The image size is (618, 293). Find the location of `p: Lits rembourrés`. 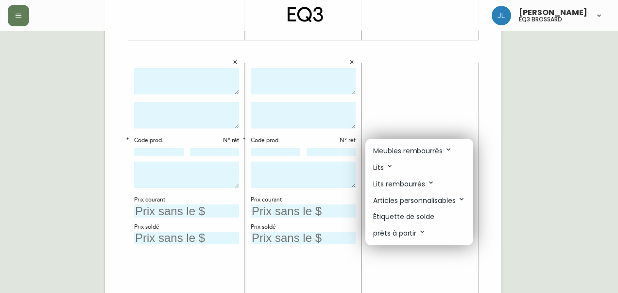

p: Lits rembourrés is located at coordinates (404, 184).